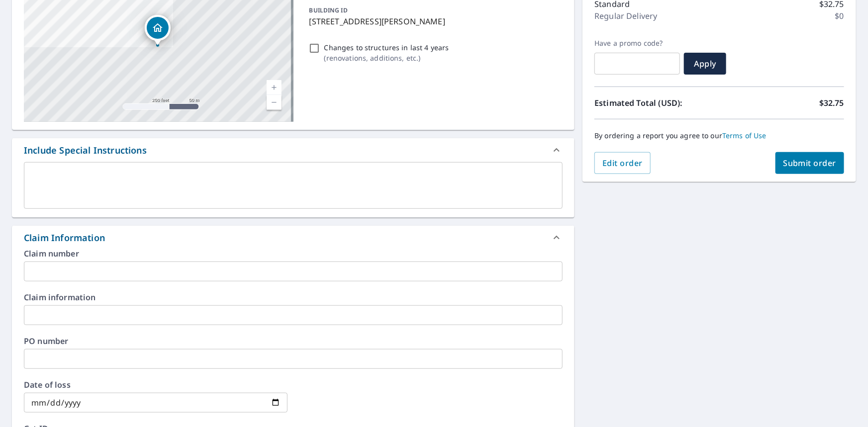  What do you see at coordinates (622, 163) in the screenshot?
I see `button: Edit order` at bounding box center [622, 163].